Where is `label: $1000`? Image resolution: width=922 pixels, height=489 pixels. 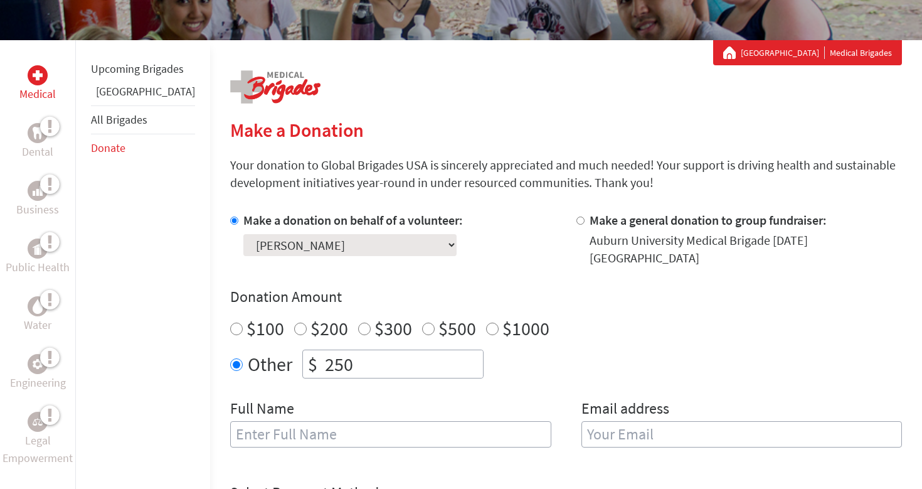 label: $1000 is located at coordinates (526, 328).